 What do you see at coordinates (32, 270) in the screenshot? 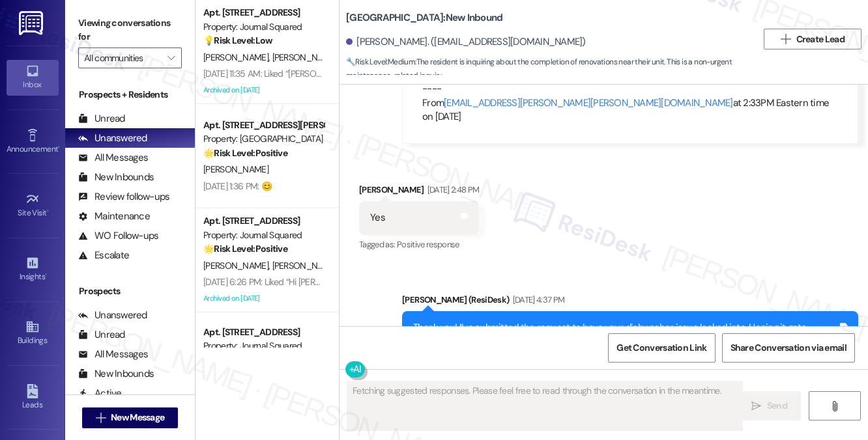
I see `a: Insights •` at bounding box center [32, 270].